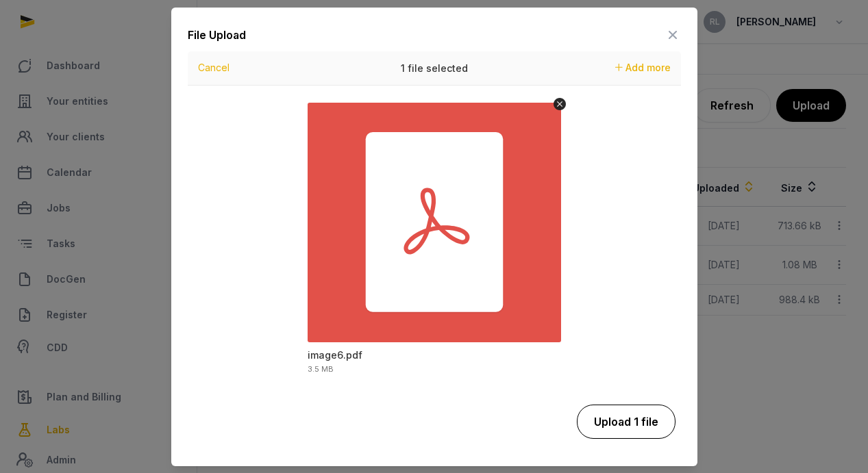  I want to click on button: Cancel, so click(214, 68).